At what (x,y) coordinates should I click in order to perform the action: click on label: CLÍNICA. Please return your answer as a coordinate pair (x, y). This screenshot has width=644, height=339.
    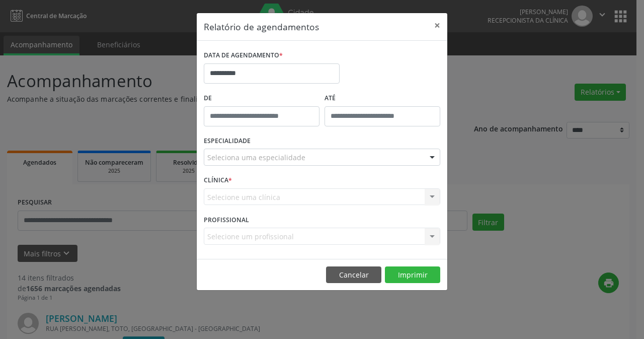
    Looking at the image, I should click on (218, 180).